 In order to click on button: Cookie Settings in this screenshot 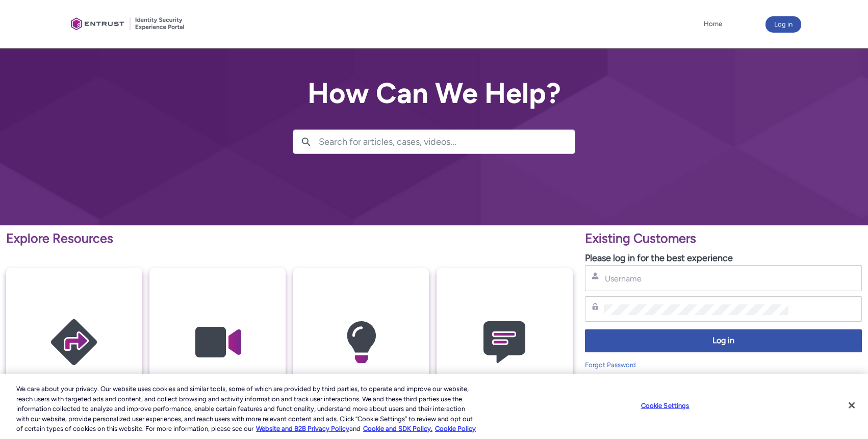, I will do `click(665, 406)`.